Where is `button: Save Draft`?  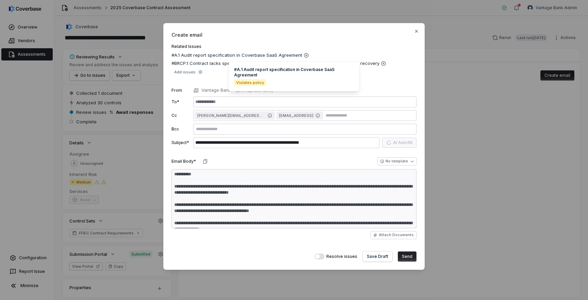
button: Save Draft is located at coordinates (377, 257).